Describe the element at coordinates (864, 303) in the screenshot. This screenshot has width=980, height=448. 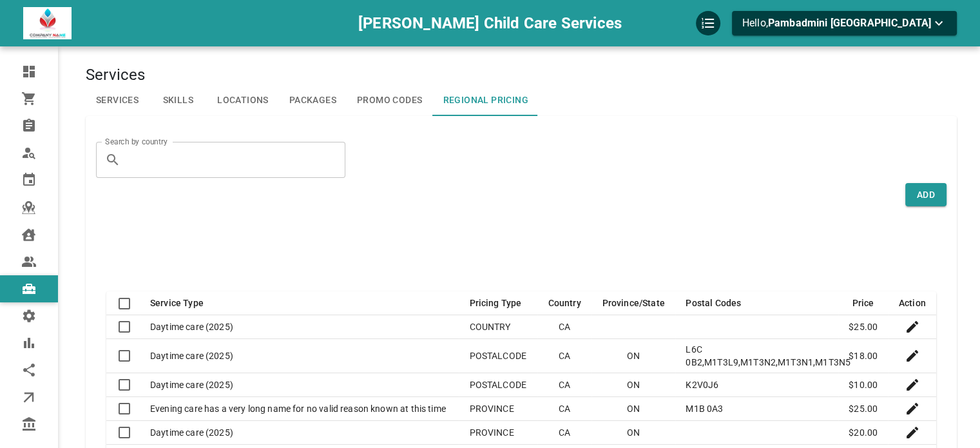
I see `th: Price` at that location.